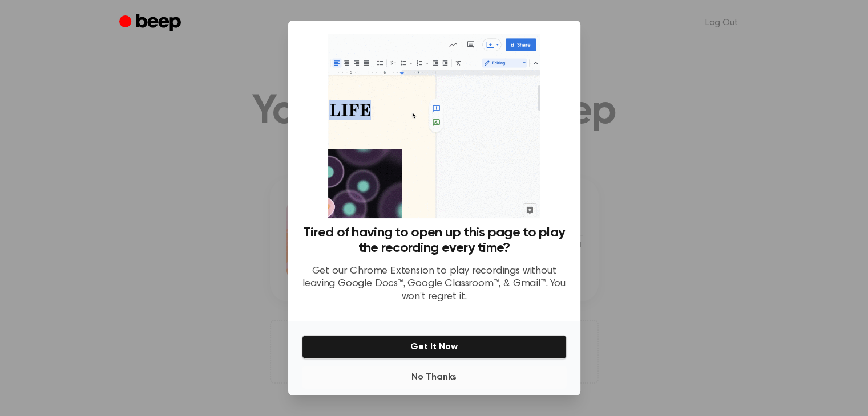 The height and width of the screenshot is (416, 868). I want to click on h3: Tired of having to open up this page to play the recording every time?, so click(434, 240).